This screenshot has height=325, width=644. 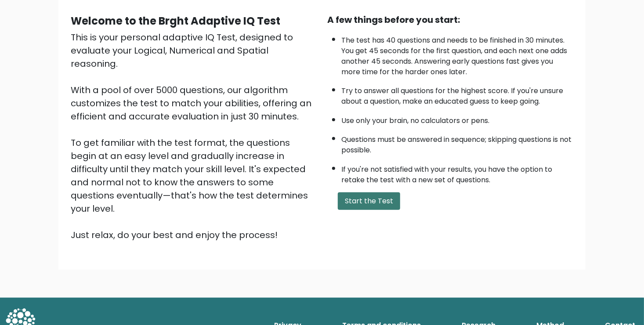 What do you see at coordinates (457, 173) in the screenshot?
I see `li: If you're not satisfied with your results, you have the option to retake the test with a new set ...` at bounding box center [457, 173].